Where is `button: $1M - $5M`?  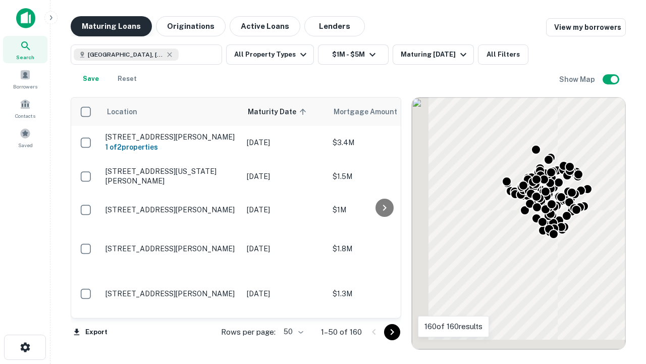
button: $1M - $5M is located at coordinates (353, 55).